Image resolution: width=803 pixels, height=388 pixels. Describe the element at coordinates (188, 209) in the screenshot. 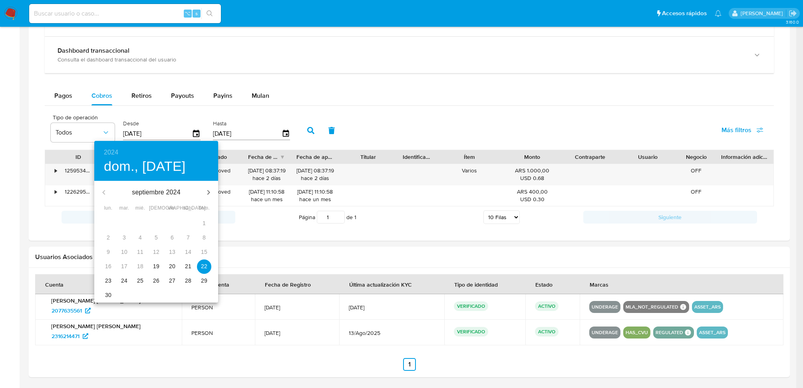

I see `span: sáb.` at that location.